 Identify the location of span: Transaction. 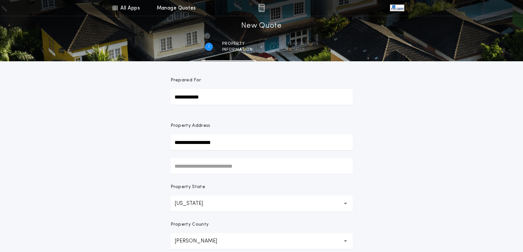
(303, 44).